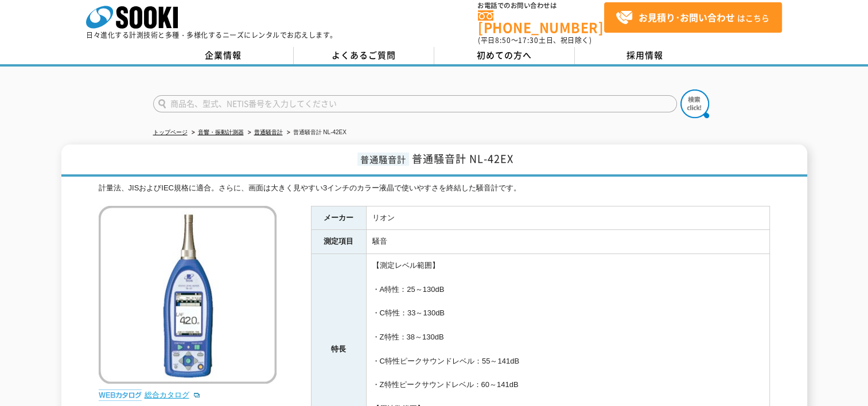 This screenshot has height=406, width=868. I want to click on td: 騒音, so click(567, 242).